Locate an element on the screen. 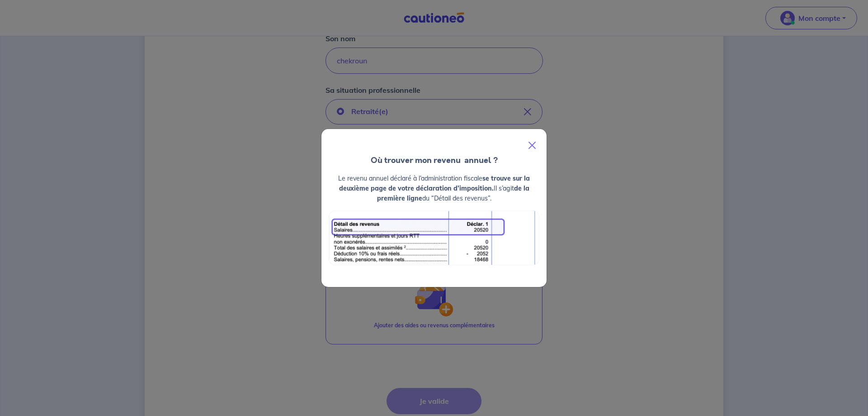  strong: de la première ligne is located at coordinates (453, 193).